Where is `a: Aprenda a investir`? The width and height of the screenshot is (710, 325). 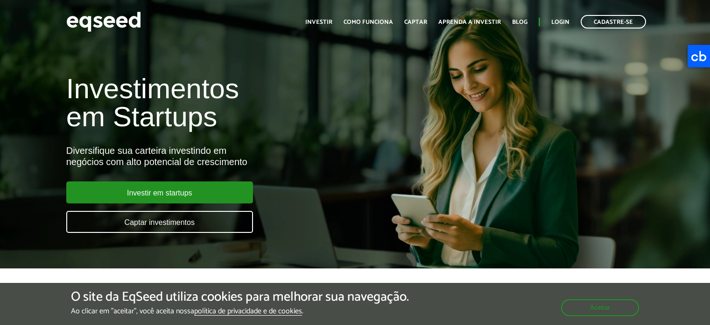 a: Aprenda a investir is located at coordinates (470, 22).